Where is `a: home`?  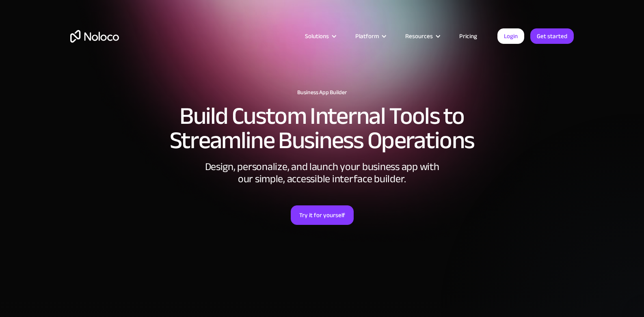
a: home is located at coordinates (95, 36).